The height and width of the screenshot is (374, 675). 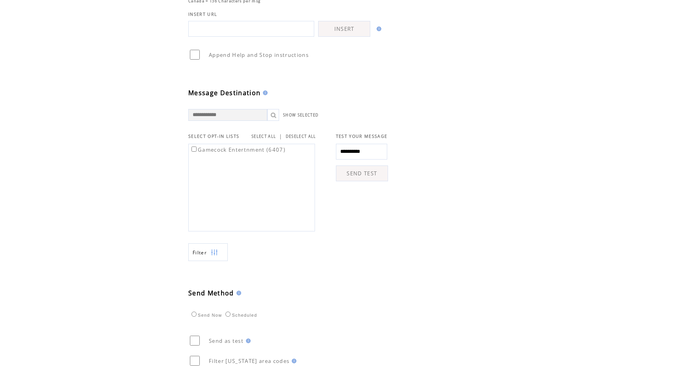 I want to click on span: Send Method, so click(x=211, y=293).